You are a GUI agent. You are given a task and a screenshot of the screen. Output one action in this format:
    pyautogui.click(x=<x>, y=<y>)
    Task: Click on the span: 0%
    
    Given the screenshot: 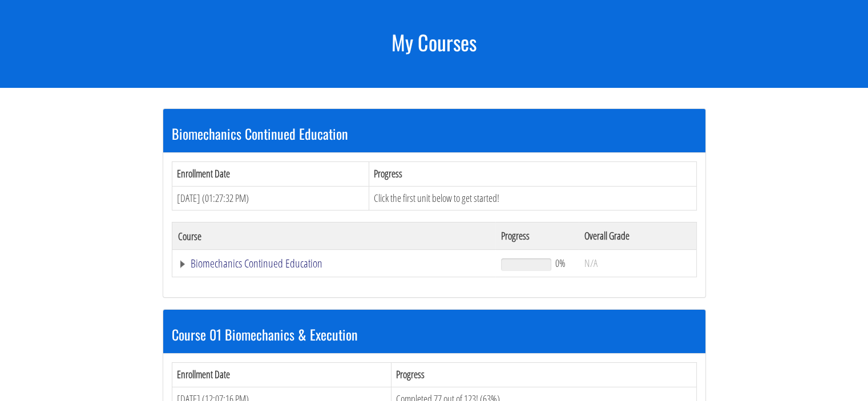 What is the action you would take?
    pyautogui.click(x=561, y=263)
    